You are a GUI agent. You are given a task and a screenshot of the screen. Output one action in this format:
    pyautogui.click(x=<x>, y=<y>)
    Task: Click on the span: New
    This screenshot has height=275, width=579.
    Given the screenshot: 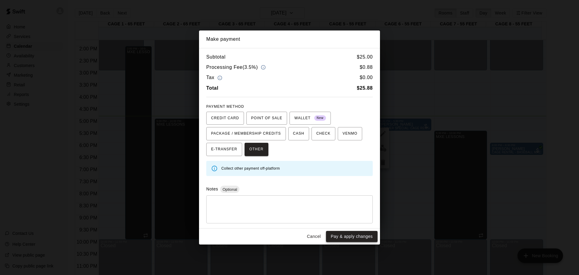 What is the action you would take?
    pyautogui.click(x=320, y=118)
    